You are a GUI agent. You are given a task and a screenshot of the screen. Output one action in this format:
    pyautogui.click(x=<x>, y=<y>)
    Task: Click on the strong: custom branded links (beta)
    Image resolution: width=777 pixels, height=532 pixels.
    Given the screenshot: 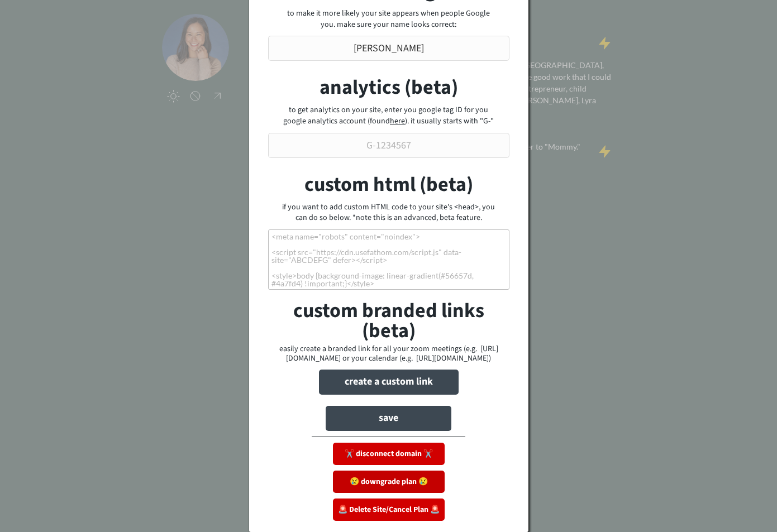 What is the action you would take?
    pyautogui.click(x=391, y=321)
    